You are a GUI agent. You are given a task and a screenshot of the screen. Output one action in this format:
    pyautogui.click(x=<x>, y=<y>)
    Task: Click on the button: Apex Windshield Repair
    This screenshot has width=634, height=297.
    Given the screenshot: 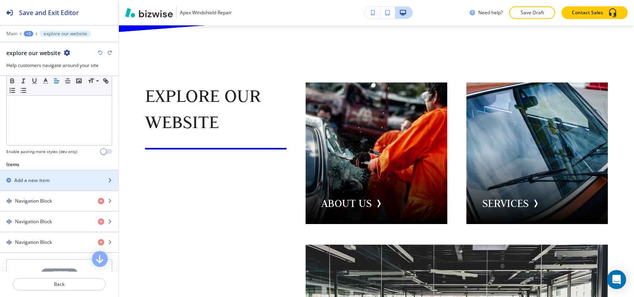 What is the action you would take?
    pyautogui.click(x=178, y=13)
    